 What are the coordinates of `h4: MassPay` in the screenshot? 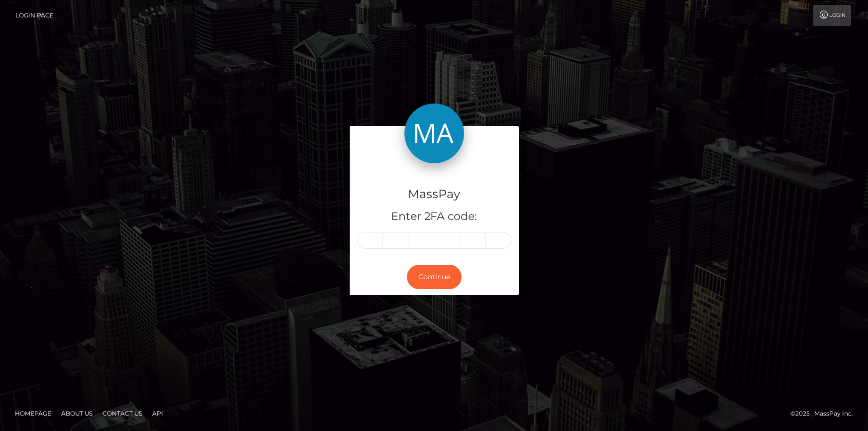 It's located at (434, 194).